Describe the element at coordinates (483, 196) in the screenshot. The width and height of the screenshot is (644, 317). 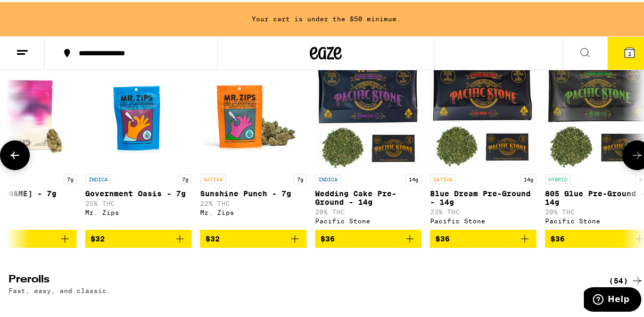
I see `p: Blue Dream Pre-Ground - 14g` at that location.